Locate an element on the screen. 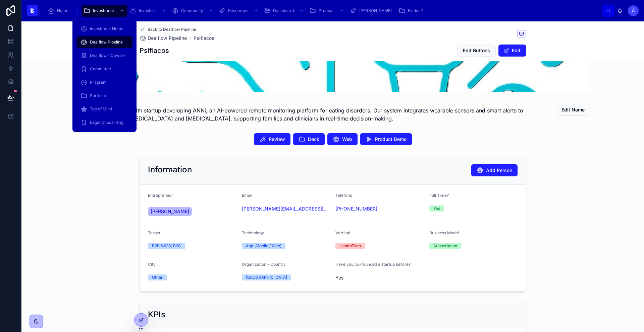 The image size is (644, 332). a: Investment Home is located at coordinates (104, 29).